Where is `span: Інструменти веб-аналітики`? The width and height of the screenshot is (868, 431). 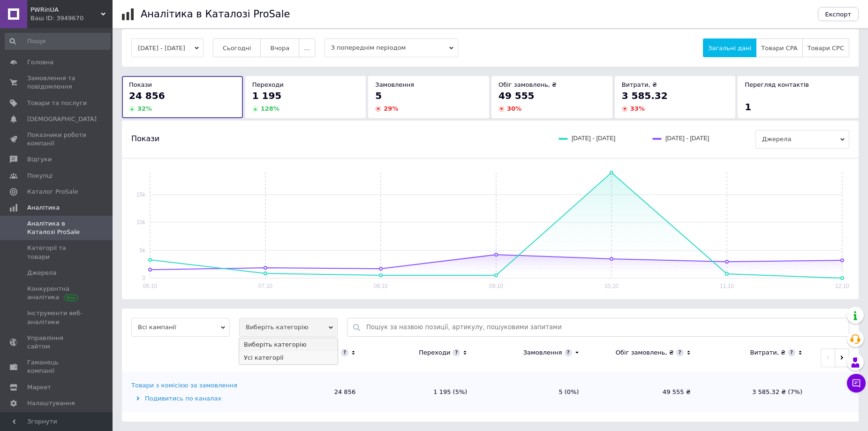 span: Інструменти веб-аналітики is located at coordinates (56, 318).